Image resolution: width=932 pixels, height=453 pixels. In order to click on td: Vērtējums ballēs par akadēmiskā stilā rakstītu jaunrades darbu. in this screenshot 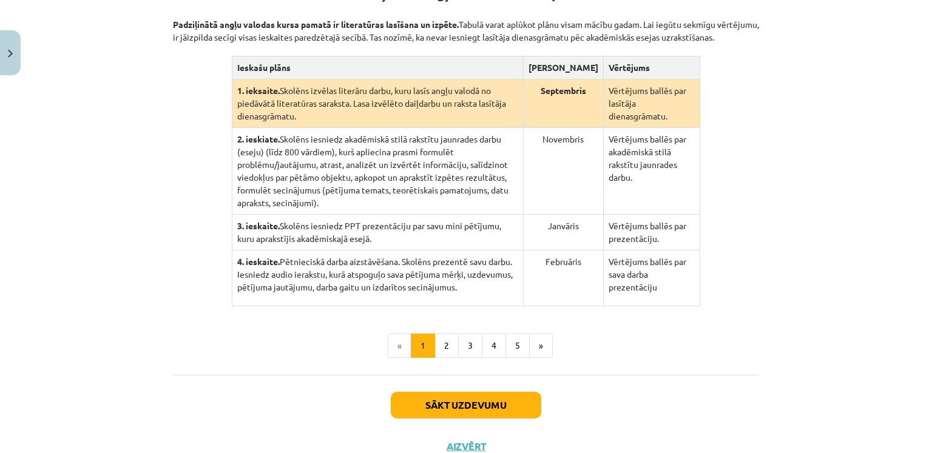, I will do `click(651, 171)`.